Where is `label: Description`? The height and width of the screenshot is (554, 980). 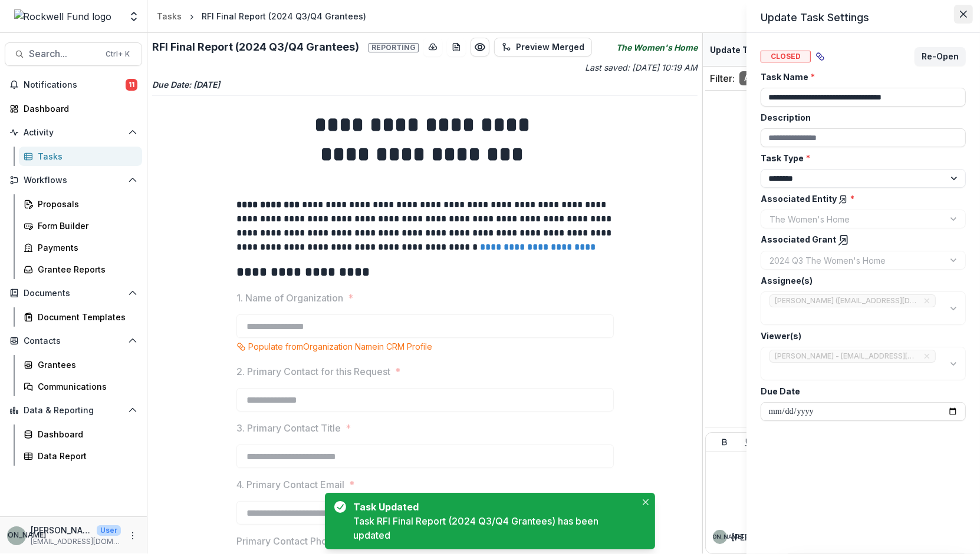 label: Description is located at coordinates (859, 117).